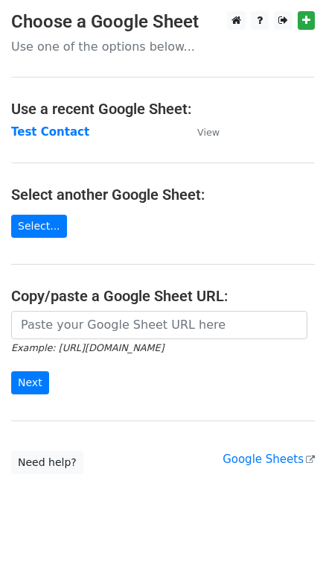 The image size is (326, 580). Describe the element at coordinates (163, 296) in the screenshot. I see `h4: Copy/paste a Google Sheet URL:` at that location.